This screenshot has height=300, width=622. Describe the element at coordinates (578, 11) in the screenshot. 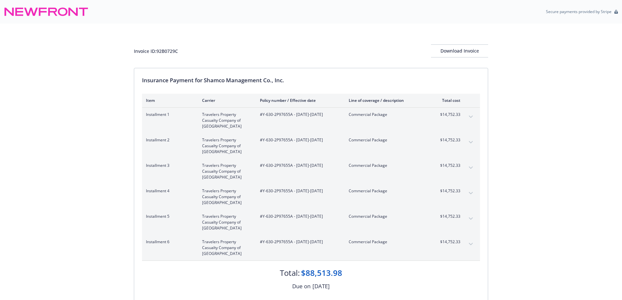

I see `p: Secure payments provided by Stripe` at that location.